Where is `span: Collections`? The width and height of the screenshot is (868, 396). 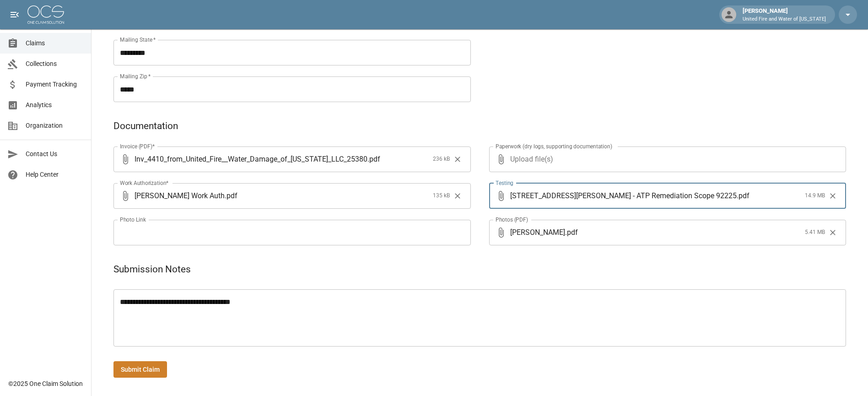 span: Collections is located at coordinates (54, 64).